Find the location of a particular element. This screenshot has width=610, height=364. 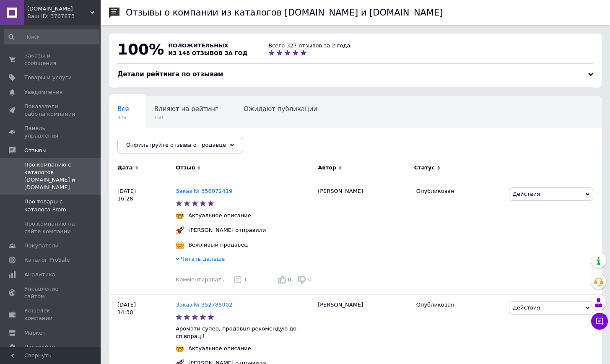

div: Ваш ID: 3767873 is located at coordinates (64, 17).